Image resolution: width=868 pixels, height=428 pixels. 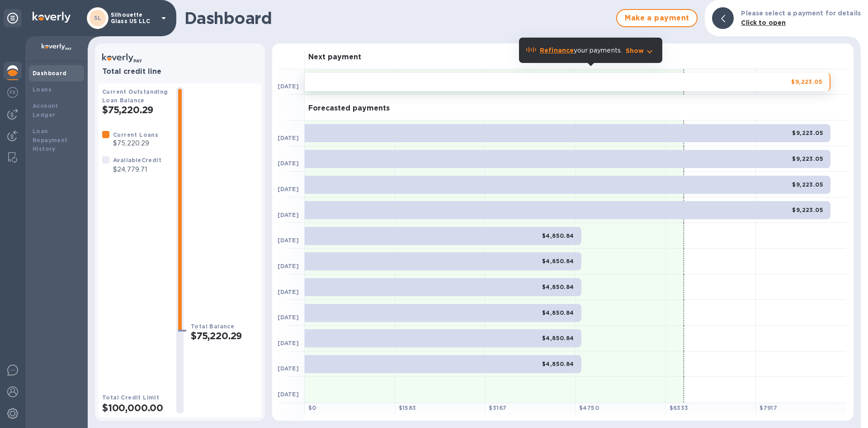 I want to click on b: Account Ledger, so click(x=45, y=110).